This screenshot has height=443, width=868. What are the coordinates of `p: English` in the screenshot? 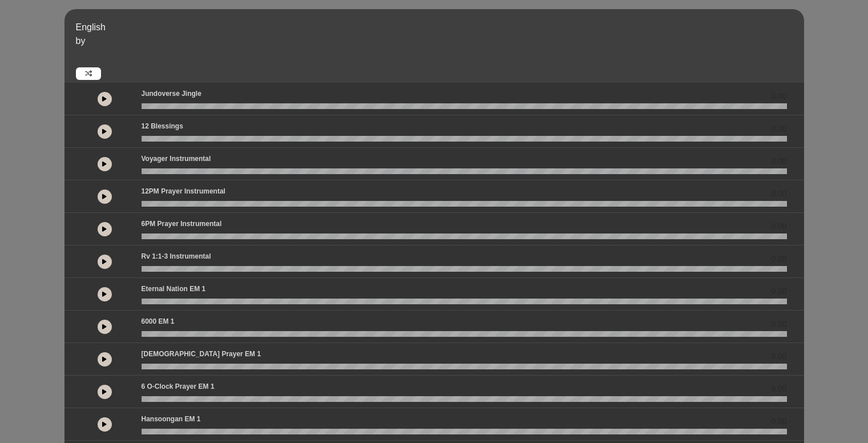 It's located at (438, 27).